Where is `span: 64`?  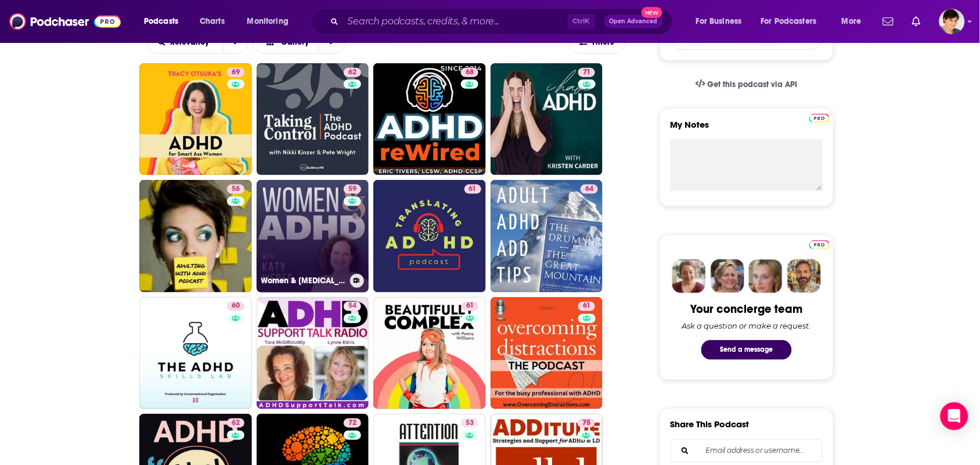 span: 64 is located at coordinates (589, 189).